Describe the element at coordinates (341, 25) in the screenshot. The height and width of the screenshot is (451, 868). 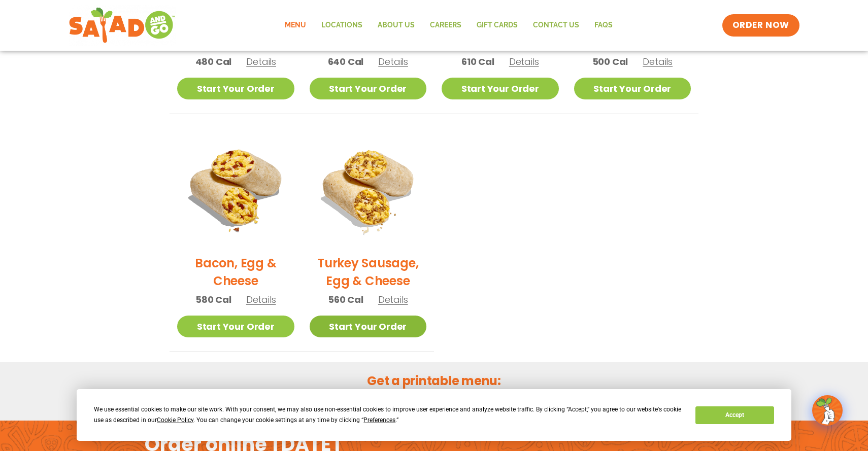
I see `a: Locations` at that location.